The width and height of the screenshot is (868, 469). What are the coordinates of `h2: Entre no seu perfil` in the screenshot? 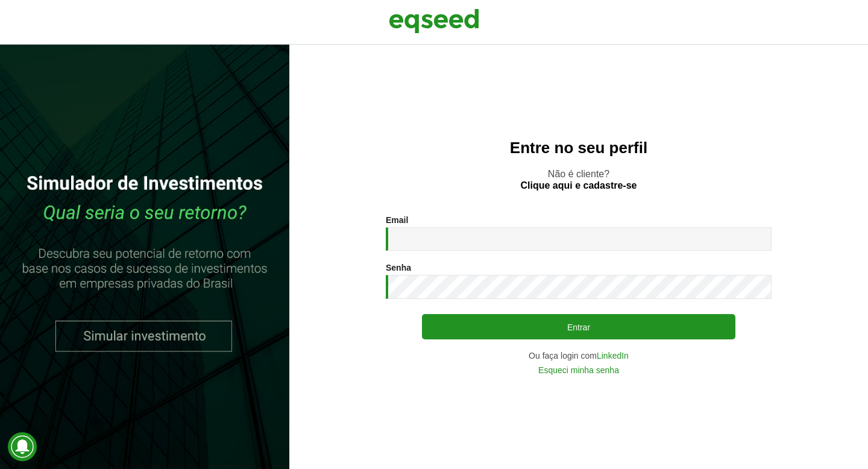 It's located at (579, 148).